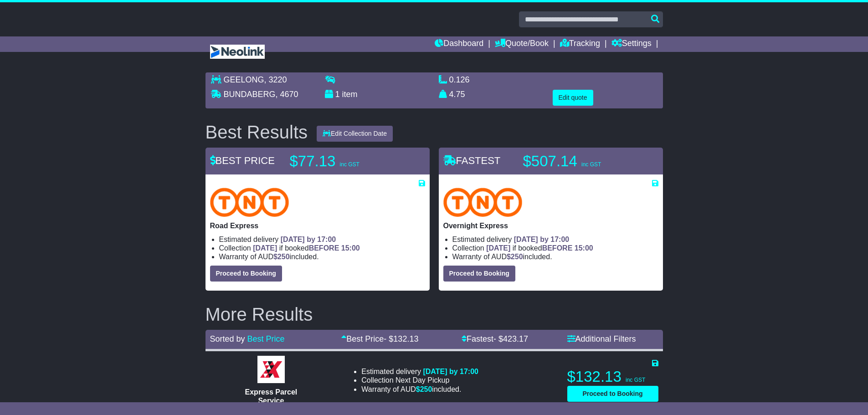 This screenshot has height=415, width=868. I want to click on a: Dashboard, so click(459, 44).